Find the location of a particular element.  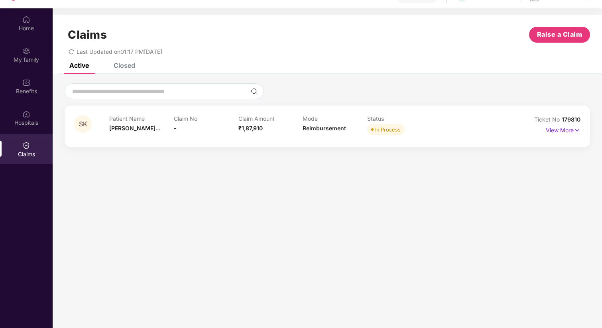

img: svg+xml;base64,PHN2ZyBpZD0iQmVuZWZpdHMiIHhtbG5zPSJodHRwOi8vd3d3LnczLm9yZy8yMDAwL3N2ZyIgd2lkdGg9Ij... is located at coordinates (26, 83).